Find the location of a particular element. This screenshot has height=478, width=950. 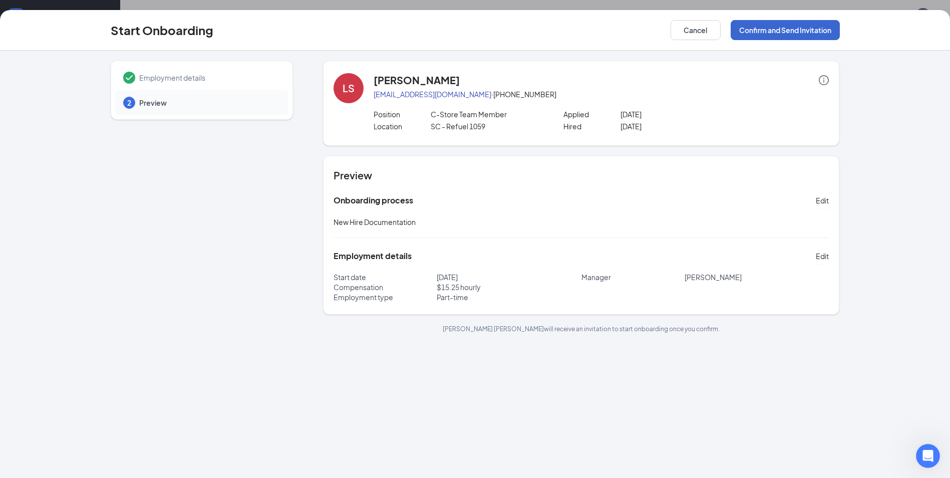

span: Preview is located at coordinates (209, 103).